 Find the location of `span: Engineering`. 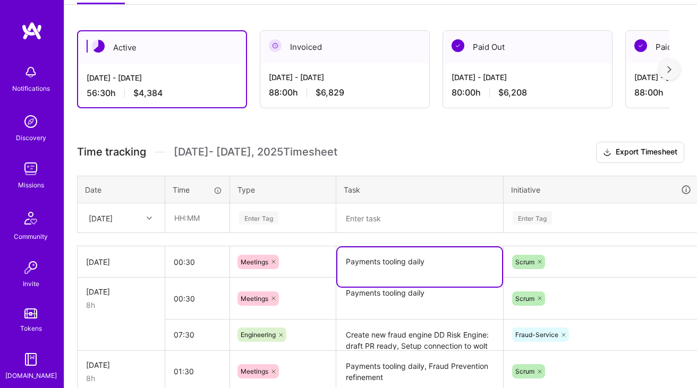

span: Engineering is located at coordinates (258, 335).